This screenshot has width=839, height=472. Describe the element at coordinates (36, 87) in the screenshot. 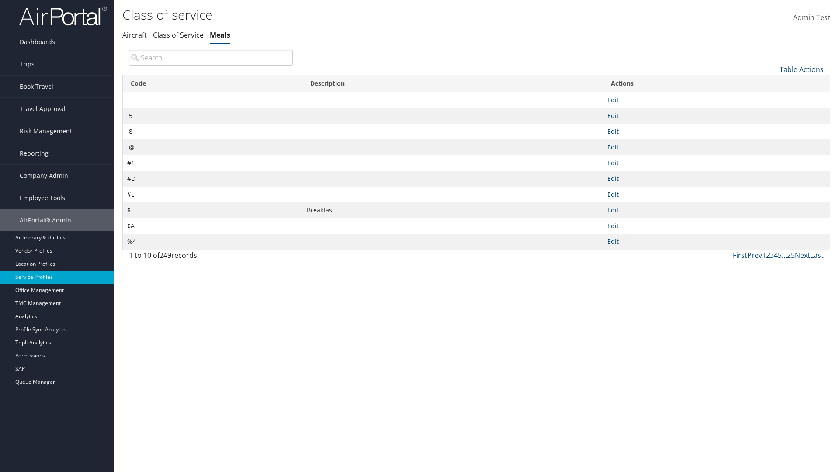

I see `span: Book Travel` at that location.